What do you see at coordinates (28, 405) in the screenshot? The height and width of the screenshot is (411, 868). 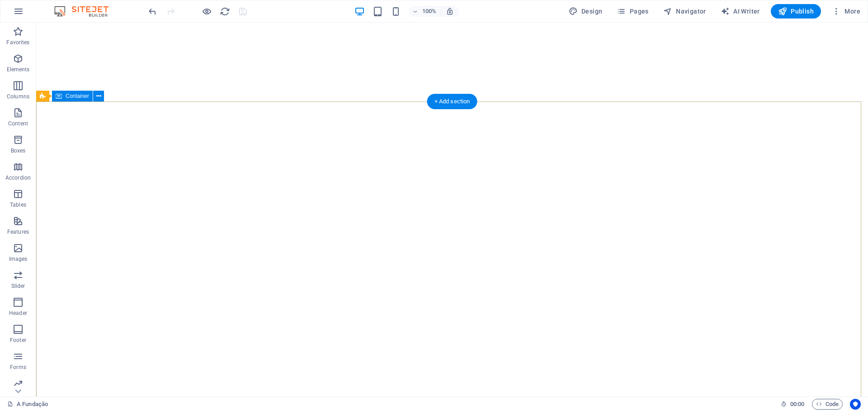 I see `a: Click to cancel selection. Double-click to open Pages` at bounding box center [28, 405].